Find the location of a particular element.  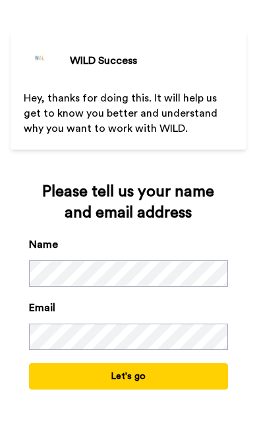

label: Email is located at coordinates (42, 308).